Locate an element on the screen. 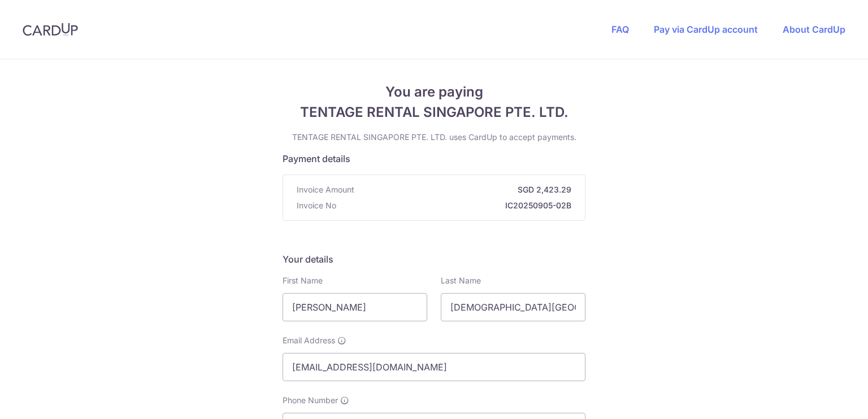 This screenshot has height=419, width=868. img: CardUp is located at coordinates (50, 29).